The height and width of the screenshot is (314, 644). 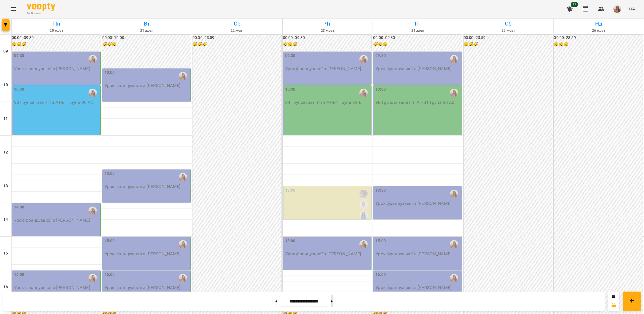 What do you see at coordinates (14, 9) in the screenshot?
I see `button: Menu` at bounding box center [14, 9].